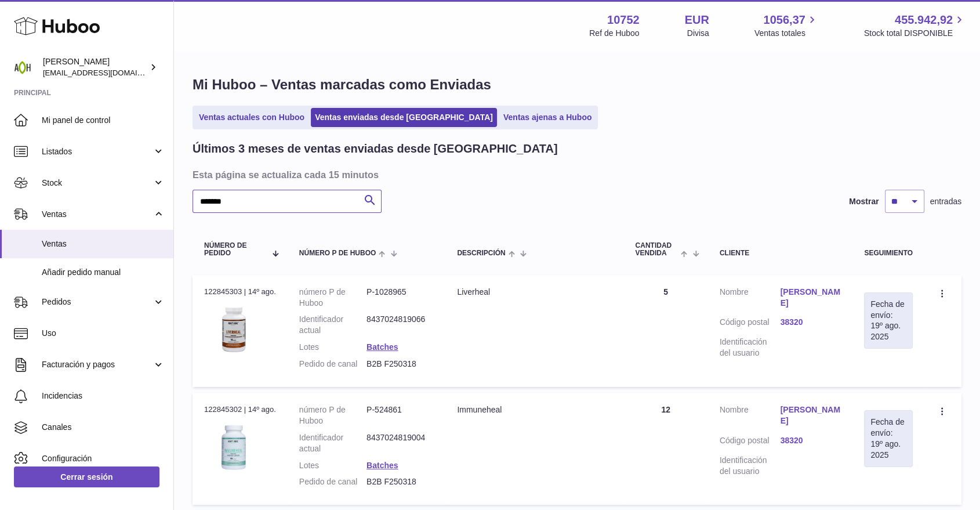 This screenshot has width=980, height=510. Describe the element at coordinates (103, 272) in the screenshot. I see `span: Añadir pedido manual` at that location.